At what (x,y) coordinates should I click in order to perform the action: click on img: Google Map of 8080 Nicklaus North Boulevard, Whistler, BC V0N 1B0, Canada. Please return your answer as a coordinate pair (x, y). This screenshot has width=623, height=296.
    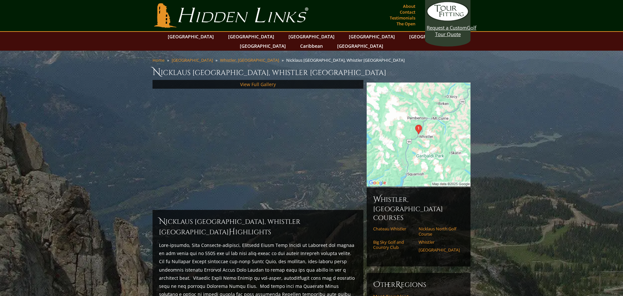
    Looking at the image, I should click on (419, 134).